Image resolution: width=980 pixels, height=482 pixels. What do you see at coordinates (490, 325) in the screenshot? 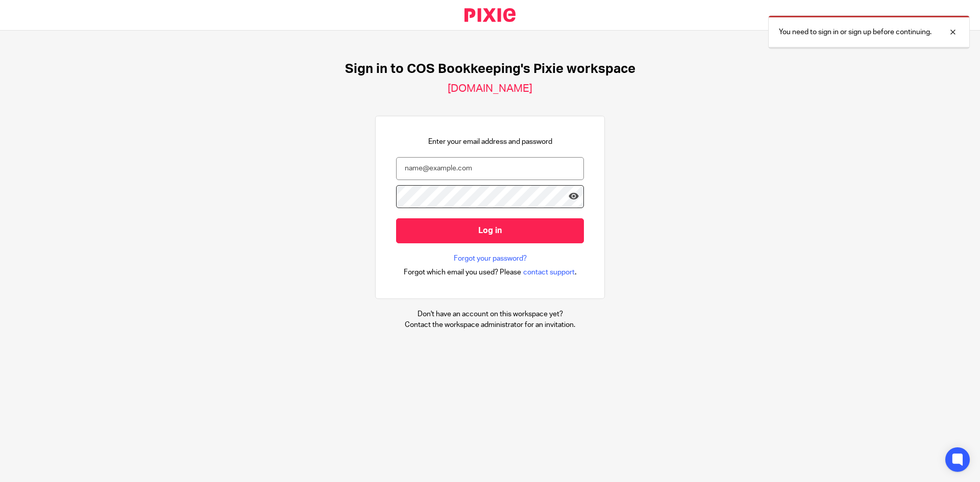
I see `p: Contact the workspace administrator for an invitation.` at bounding box center [490, 325].